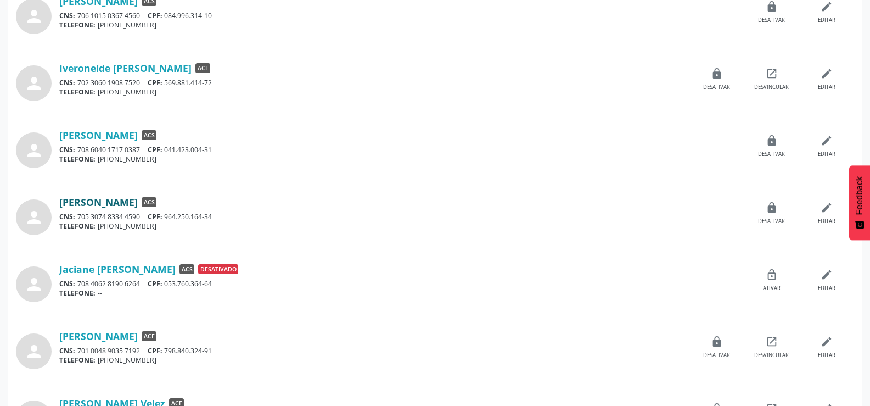 This screenshot has height=406, width=870. Describe the element at coordinates (402, 283) in the screenshot. I see `div: 708 4062 8190 6264 053.760.364-64` at that location.